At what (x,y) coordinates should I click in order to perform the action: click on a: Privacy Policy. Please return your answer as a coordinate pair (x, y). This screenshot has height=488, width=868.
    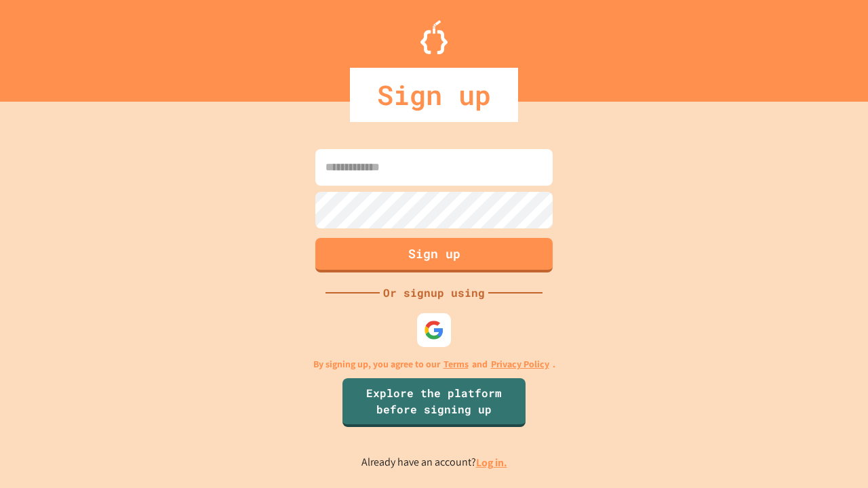
    Looking at the image, I should click on (520, 364).